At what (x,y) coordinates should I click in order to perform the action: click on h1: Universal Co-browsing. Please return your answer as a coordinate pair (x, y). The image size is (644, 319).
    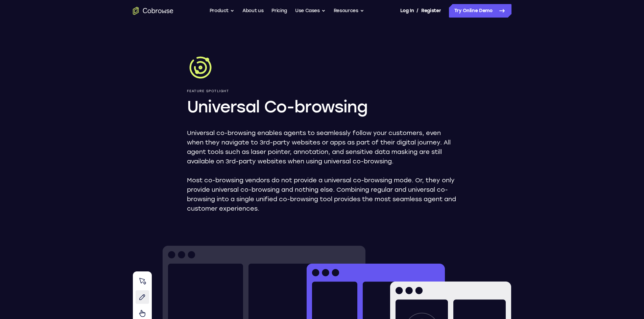
    Looking at the image, I should click on (322, 107).